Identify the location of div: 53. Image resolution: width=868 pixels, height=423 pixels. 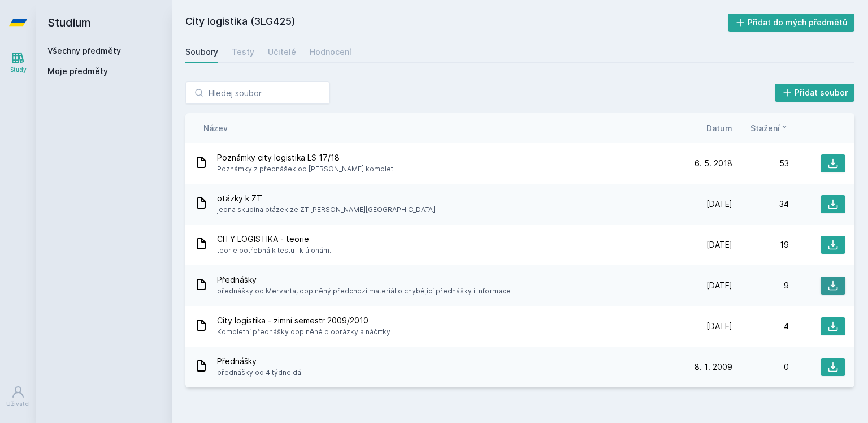
(760, 163).